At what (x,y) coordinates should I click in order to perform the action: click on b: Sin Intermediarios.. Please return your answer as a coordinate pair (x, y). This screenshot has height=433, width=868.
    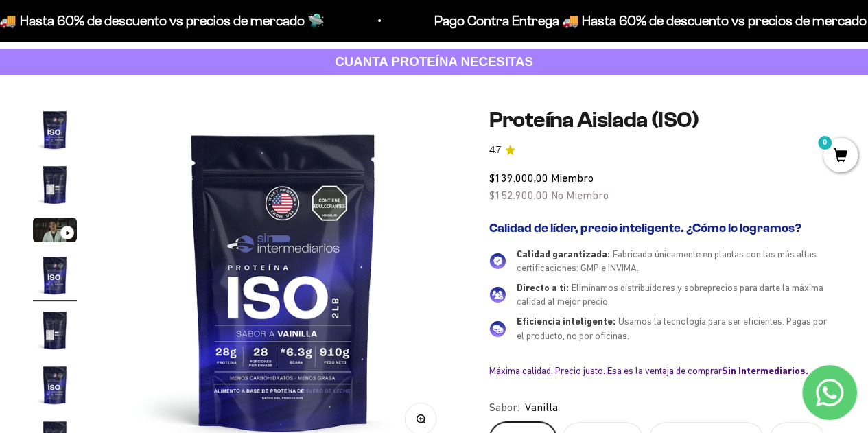
    Looking at the image, I should click on (764, 371).